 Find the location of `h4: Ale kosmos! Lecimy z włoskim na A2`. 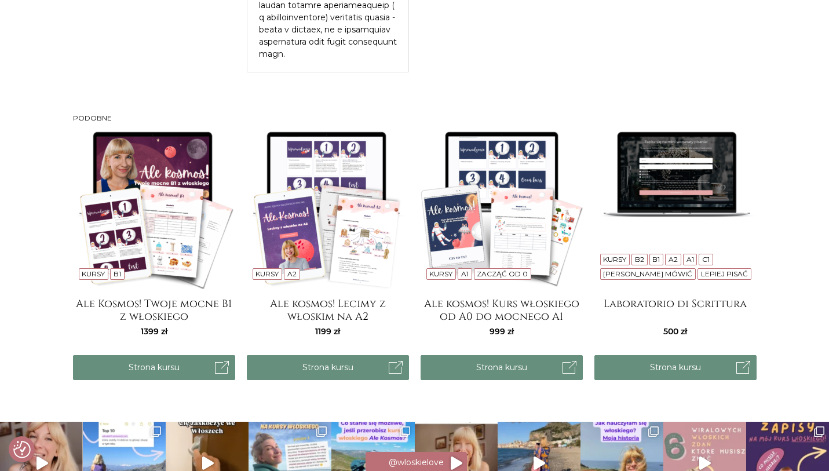

h4: Ale kosmos! Lecimy z włoskim na A2 is located at coordinates (328, 309).